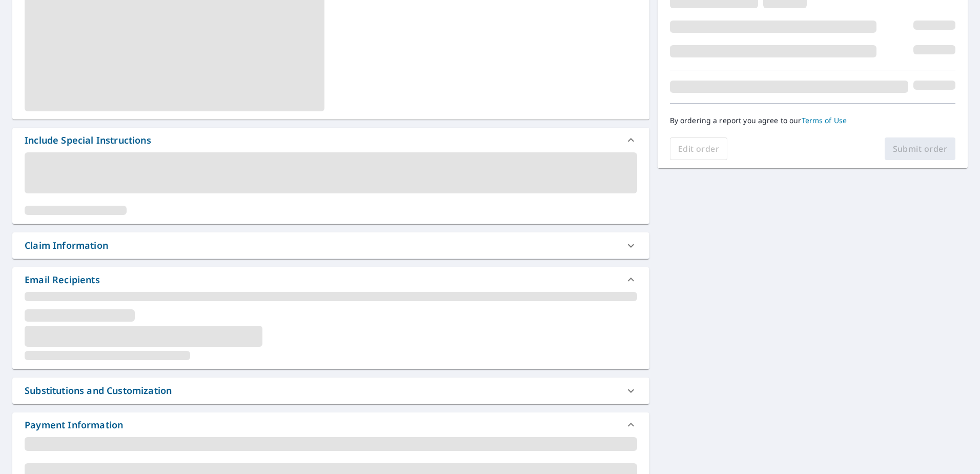  I want to click on p: By ordering a report you agree to our, so click(813, 121).